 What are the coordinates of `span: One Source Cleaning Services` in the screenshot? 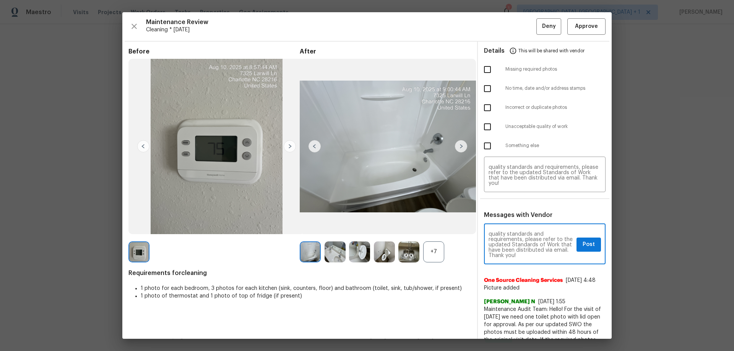 It's located at (523, 280).